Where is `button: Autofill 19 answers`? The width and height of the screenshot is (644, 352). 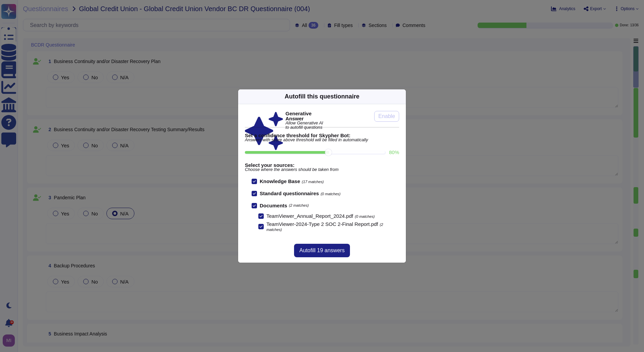 button: Autofill 19 answers is located at coordinates (322, 250).